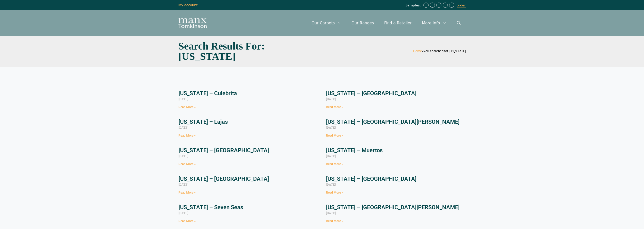 The image size is (644, 229). What do you see at coordinates (334, 135) in the screenshot?
I see `a: Read more about Puerto Rico – Isla De Mona` at bounding box center [334, 135].